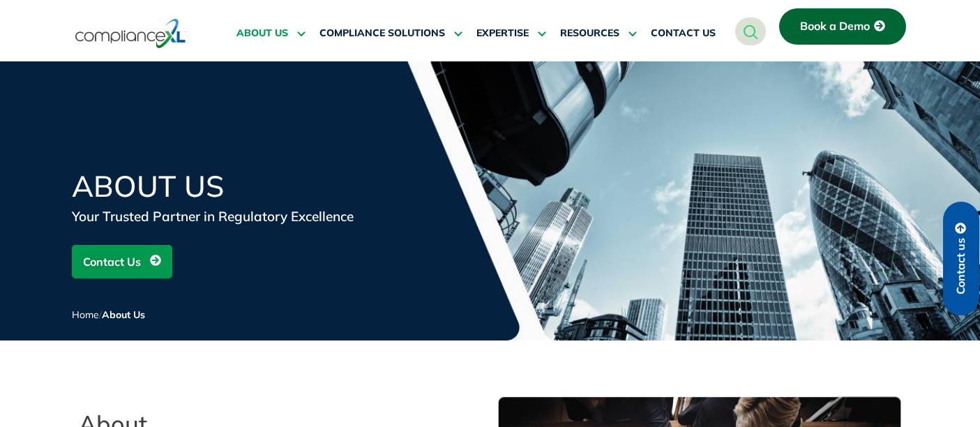 The width and height of the screenshot is (980, 427). I want to click on img: logo-one.svg, so click(131, 34).